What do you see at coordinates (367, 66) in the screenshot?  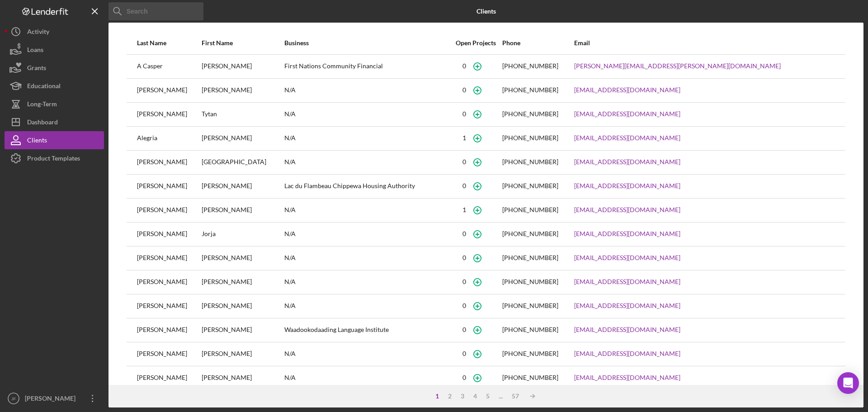 I see `div: First Nations Community Financial` at bounding box center [367, 66].